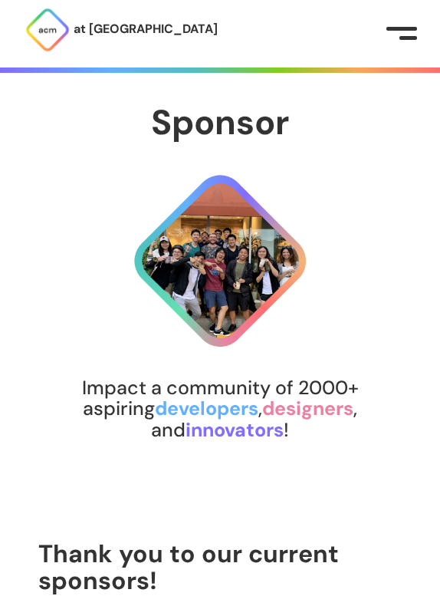  I want to click on span: designers, so click(308, 408).